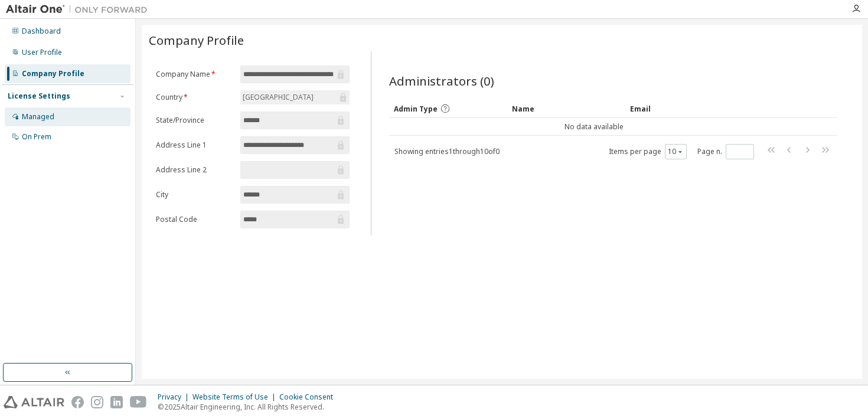 This screenshot has height=419, width=868. Describe the element at coordinates (194, 195) in the screenshot. I see `label: City` at that location.